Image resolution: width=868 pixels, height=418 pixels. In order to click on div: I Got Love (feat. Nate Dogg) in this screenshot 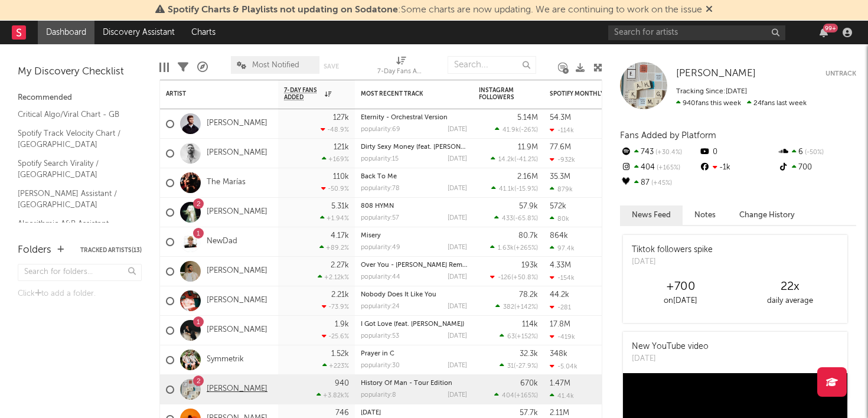, I will do `click(414, 324)`.